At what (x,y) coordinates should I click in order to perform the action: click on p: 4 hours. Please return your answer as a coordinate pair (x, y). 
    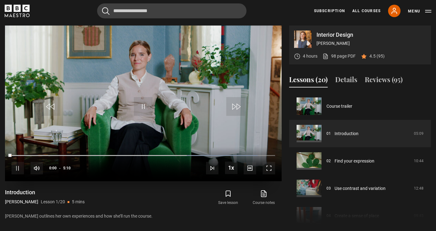
    Looking at the image, I should click on (310, 56).